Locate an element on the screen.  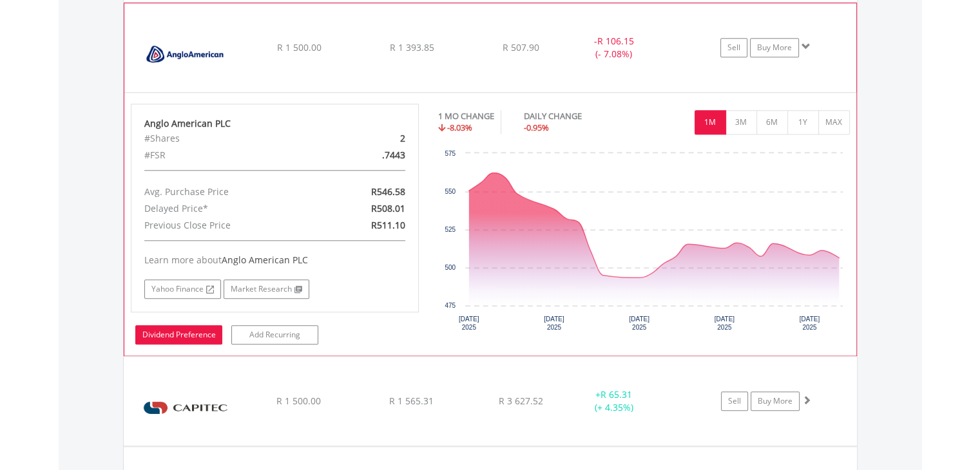
text: 575 is located at coordinates (449, 153).